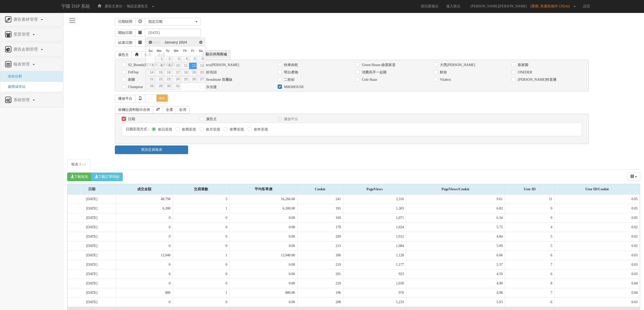 The image size is (644, 310). I want to click on td: 1,012, so click(374, 237).